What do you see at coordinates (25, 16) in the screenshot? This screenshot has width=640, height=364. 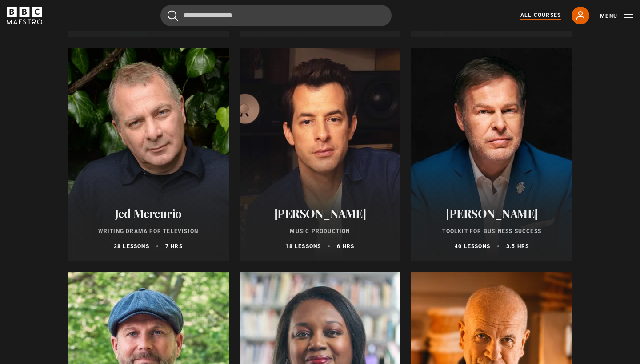 I see `svg: BBC Maestro` at bounding box center [25, 16].